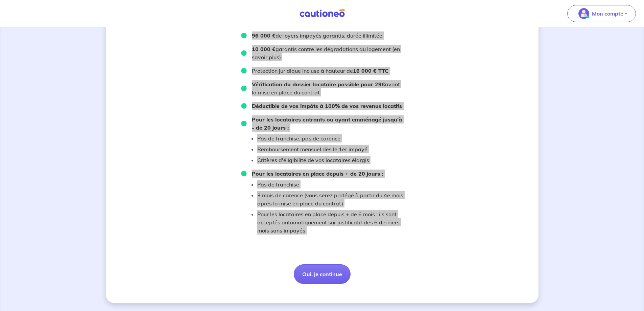  I want to click on p: Remboursement mensuel dès le 1er impayé, so click(313, 149).